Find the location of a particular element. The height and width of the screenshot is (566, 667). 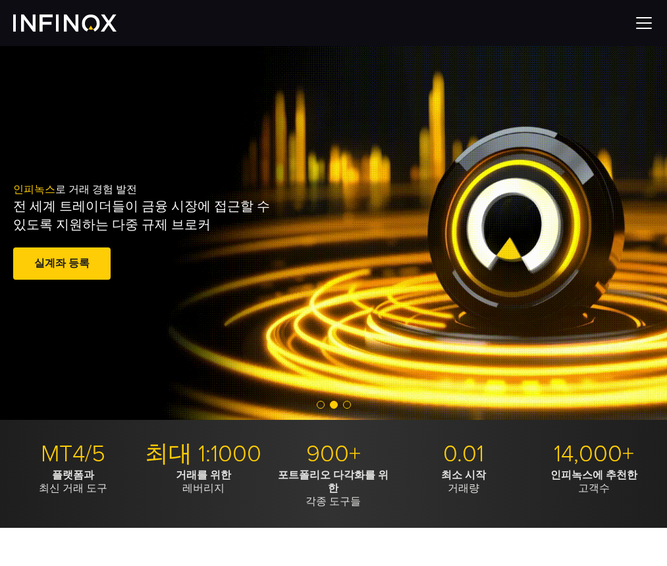

span: Go to slide 2 is located at coordinates (334, 405).